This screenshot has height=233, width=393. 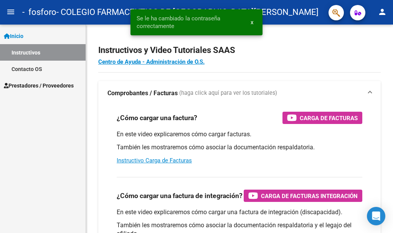 What do you see at coordinates (154, 161) in the screenshot?
I see `a: Instructivo Carga de Facturas` at bounding box center [154, 161].